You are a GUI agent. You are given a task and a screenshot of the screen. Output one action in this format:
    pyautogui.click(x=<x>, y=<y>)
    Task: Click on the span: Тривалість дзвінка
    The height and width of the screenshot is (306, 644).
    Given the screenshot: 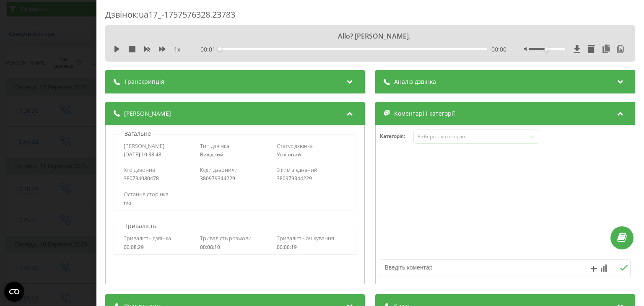 What is the action you would take?
    pyautogui.click(x=147, y=238)
    